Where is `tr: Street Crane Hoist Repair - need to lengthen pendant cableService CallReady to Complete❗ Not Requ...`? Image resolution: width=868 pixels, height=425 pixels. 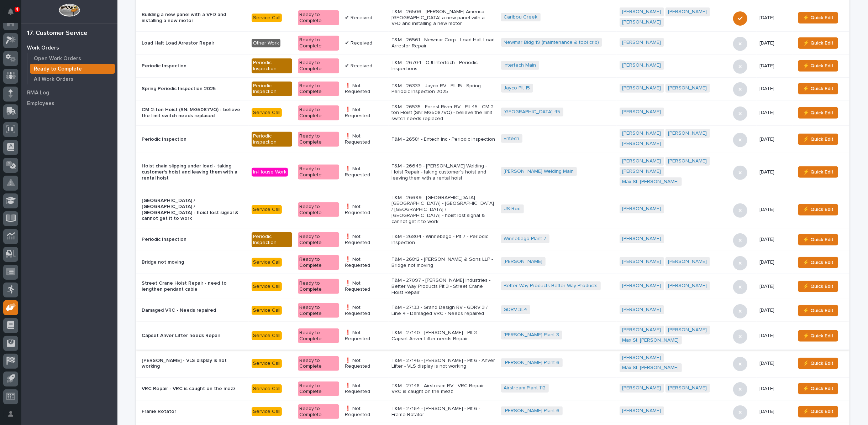 tr: Street Crane Hoist Repair - need to lengthen pendant cableService CallReady to Complete❗ Not Requ... is located at coordinates (493, 286).